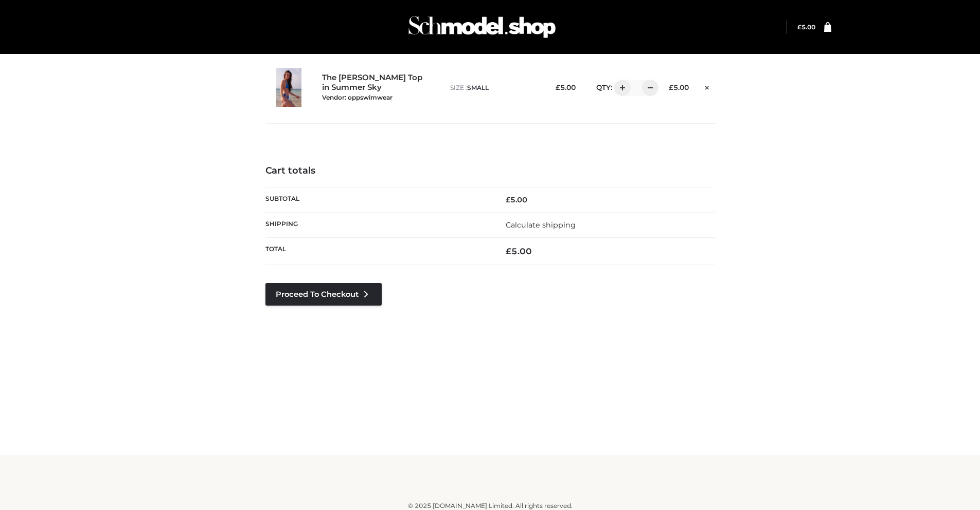 This screenshot has width=980, height=510. What do you see at coordinates (490, 171) in the screenshot?
I see `h4: Cart totals` at bounding box center [490, 171].